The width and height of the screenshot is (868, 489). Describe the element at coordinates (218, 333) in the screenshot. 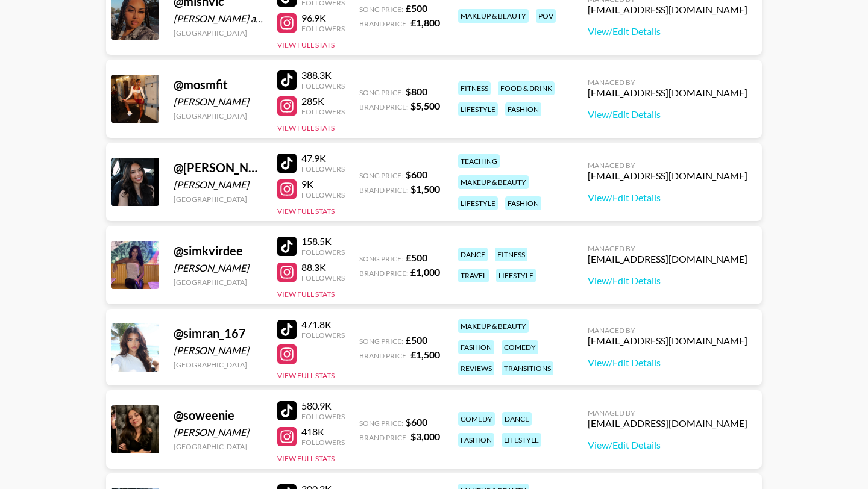

I see `div: @ simran_167` at that location.